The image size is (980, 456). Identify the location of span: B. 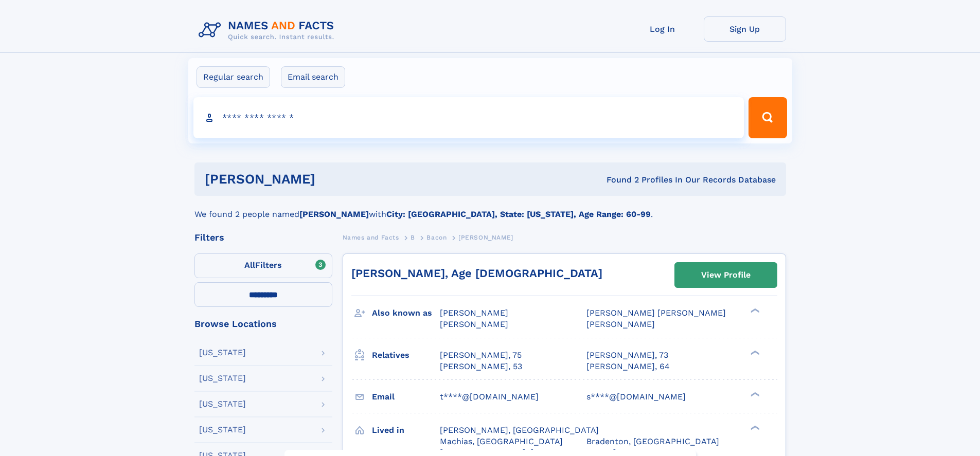
(413, 238).